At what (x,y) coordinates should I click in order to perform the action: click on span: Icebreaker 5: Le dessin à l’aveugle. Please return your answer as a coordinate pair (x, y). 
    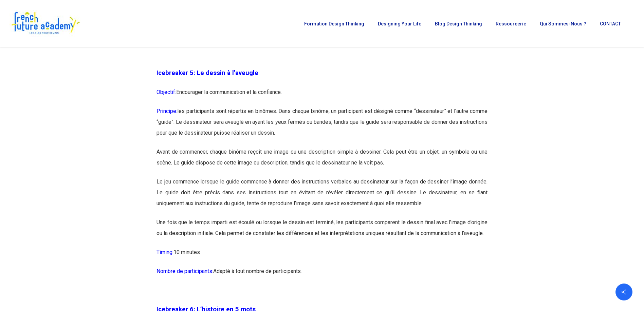
    Looking at the image, I should click on (207, 73).